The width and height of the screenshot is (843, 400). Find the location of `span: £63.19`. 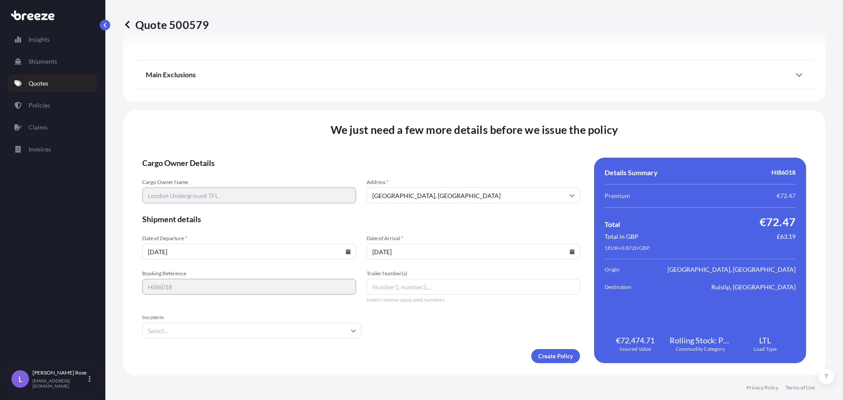

span: £63.19 is located at coordinates (786, 237).